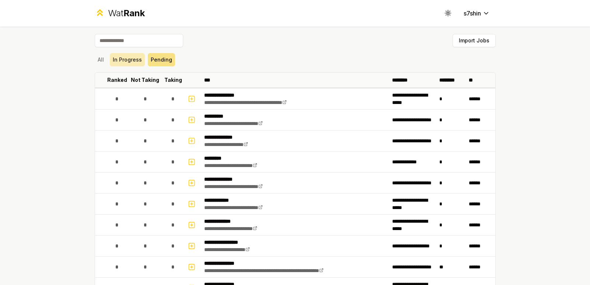 The width and height of the screenshot is (590, 285). Describe the element at coordinates (126, 13) in the screenshot. I see `div: Wat` at that location.